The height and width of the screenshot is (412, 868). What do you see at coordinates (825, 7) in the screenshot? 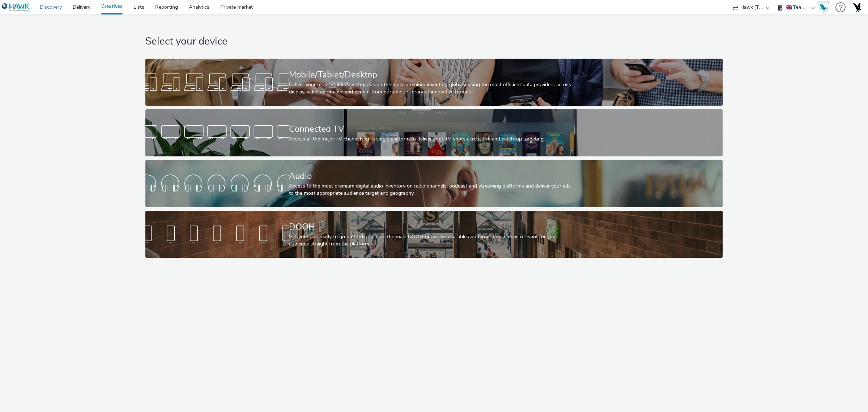
I see `a: Hawk Academy` at bounding box center [825, 7].